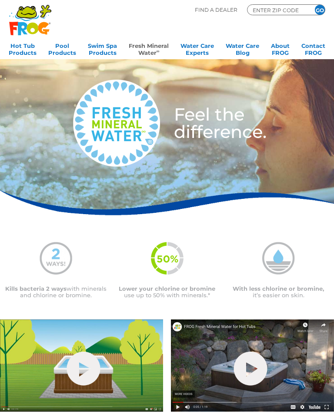  What do you see at coordinates (149, 48) in the screenshot?
I see `a: Fresh MineralWater∞` at bounding box center [149, 48].